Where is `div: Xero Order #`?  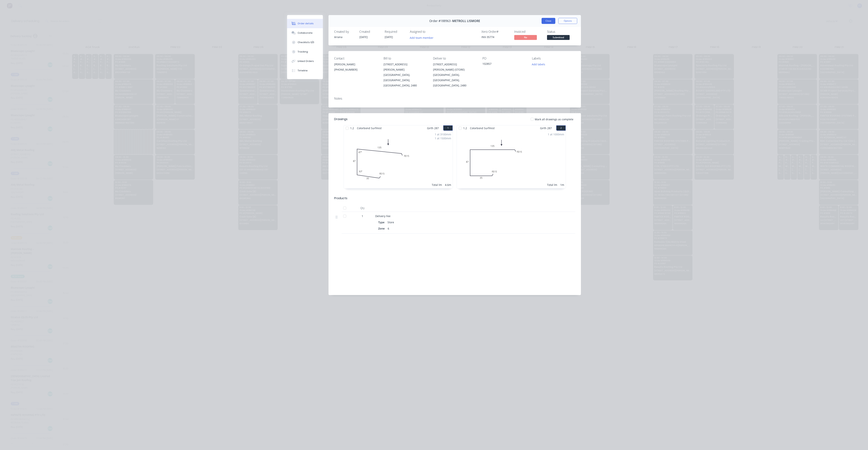
div: Xero Order # is located at coordinates (495, 32).